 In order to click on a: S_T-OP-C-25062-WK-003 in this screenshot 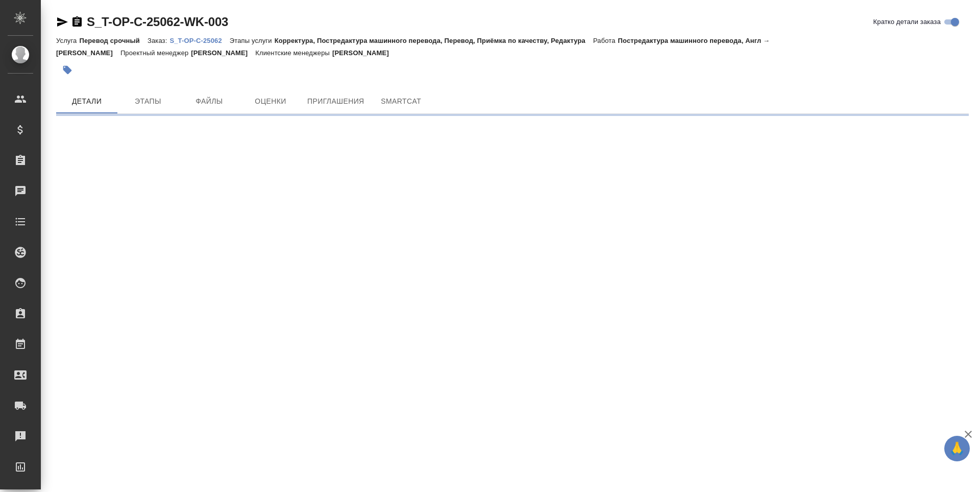, I will do `click(157, 21)`.